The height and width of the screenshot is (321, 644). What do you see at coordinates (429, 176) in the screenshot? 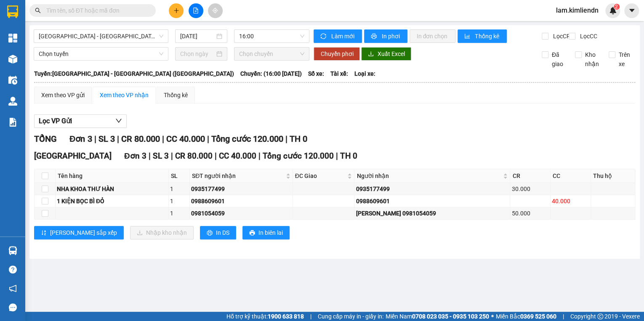
I see `span: Người nhận` at bounding box center [429, 176].